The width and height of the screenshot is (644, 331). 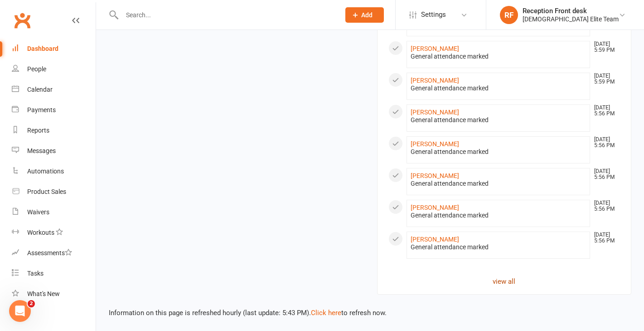 What do you see at coordinates (41, 110) in the screenshot?
I see `div: Payments` at bounding box center [41, 110].